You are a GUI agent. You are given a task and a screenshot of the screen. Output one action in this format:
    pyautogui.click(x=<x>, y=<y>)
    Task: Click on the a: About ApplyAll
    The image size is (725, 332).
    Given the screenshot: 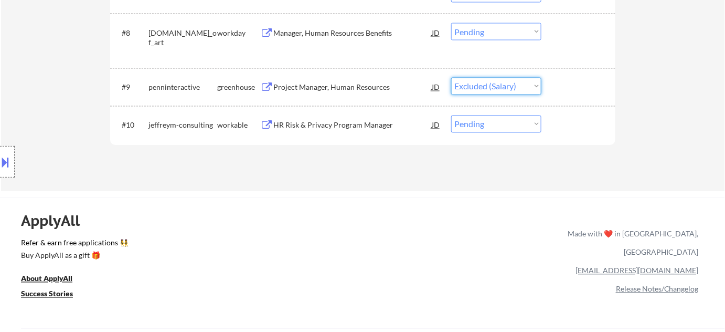 What is the action you would take?
    pyautogui.click(x=54, y=280)
    